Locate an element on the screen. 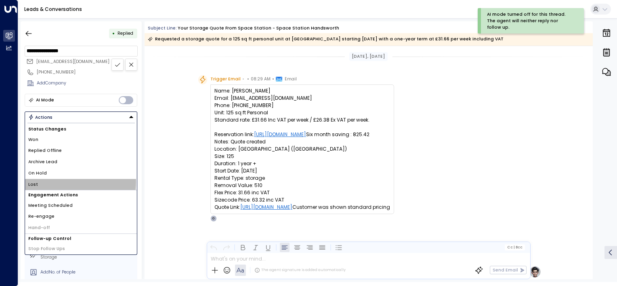 The width and height of the screenshot is (617, 286). span: Trigger Email is located at coordinates (225, 79).